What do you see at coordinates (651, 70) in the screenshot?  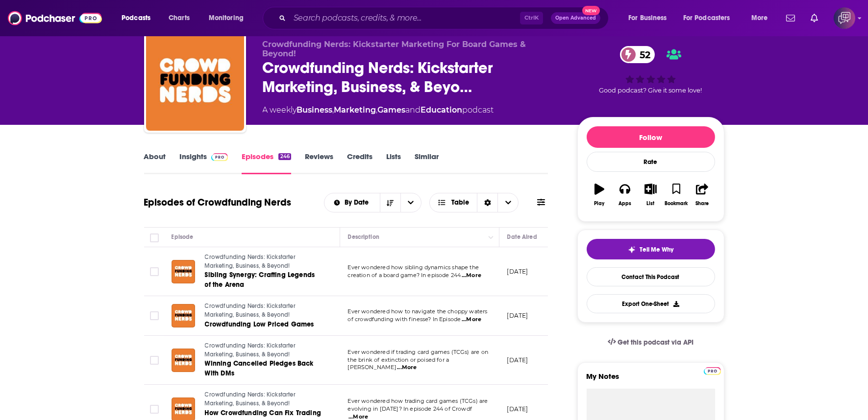 I see `div: 52Good podcast? Give it some love!` at bounding box center [651, 70].